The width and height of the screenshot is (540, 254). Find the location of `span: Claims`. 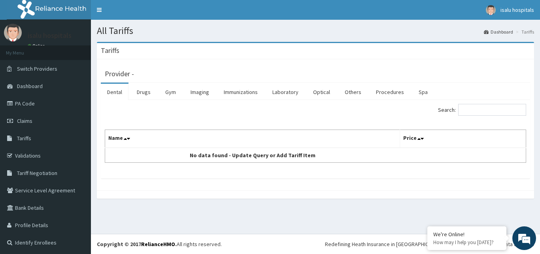

span: Claims is located at coordinates (25, 121).